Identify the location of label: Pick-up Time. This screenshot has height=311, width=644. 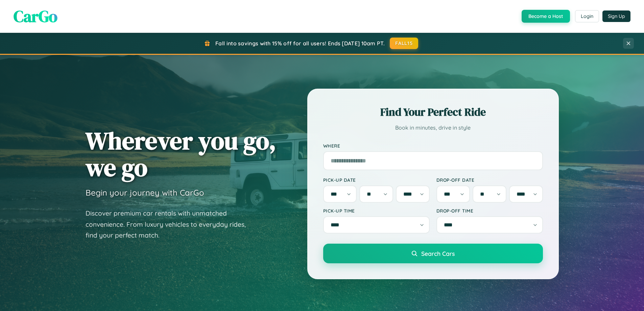
(377, 210).